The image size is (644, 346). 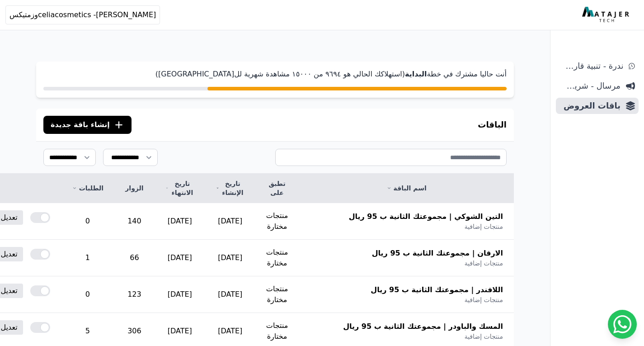 I want to click on span: مرسال - شريط دعاية, so click(x=590, y=86).